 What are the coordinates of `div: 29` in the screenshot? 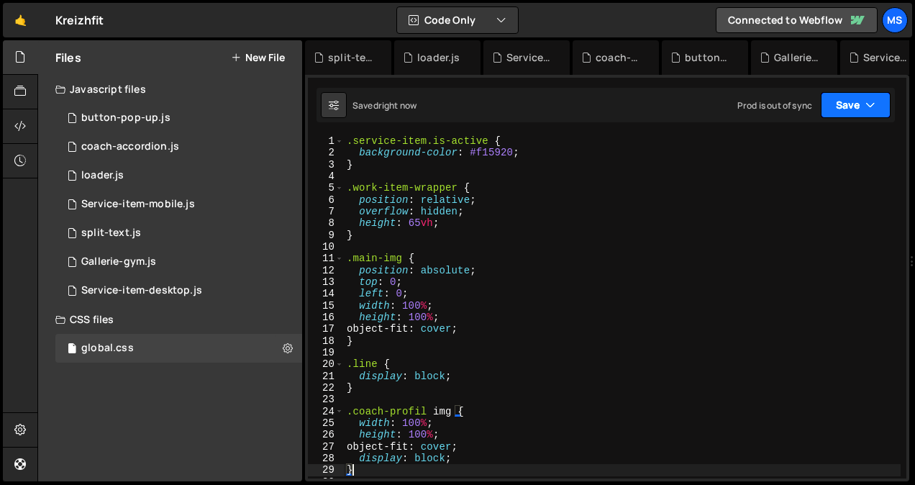 It's located at (326, 470).